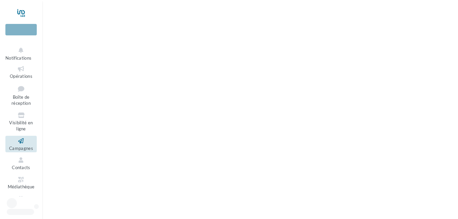 This screenshot has height=219, width=458. Describe the element at coordinates (21, 183) in the screenshot. I see `a: Médiathèque` at that location.